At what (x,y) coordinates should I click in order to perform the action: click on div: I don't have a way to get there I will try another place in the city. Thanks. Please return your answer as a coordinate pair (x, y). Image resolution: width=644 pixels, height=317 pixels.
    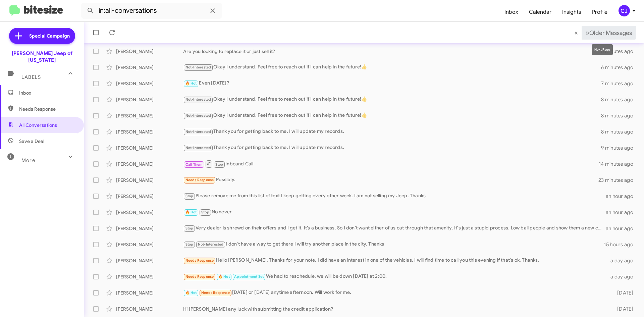
    Looking at the image, I should click on (393, 244).